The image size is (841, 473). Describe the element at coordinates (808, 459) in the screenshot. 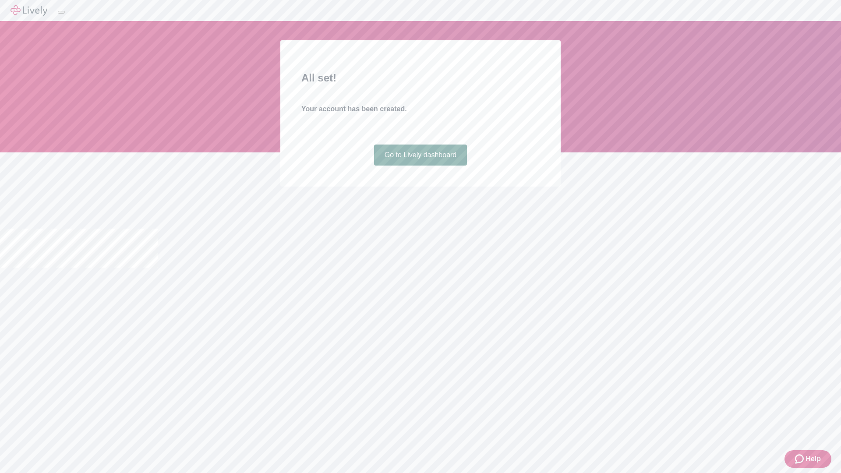

I see `button: Zendesk support iconHelp` at that location.